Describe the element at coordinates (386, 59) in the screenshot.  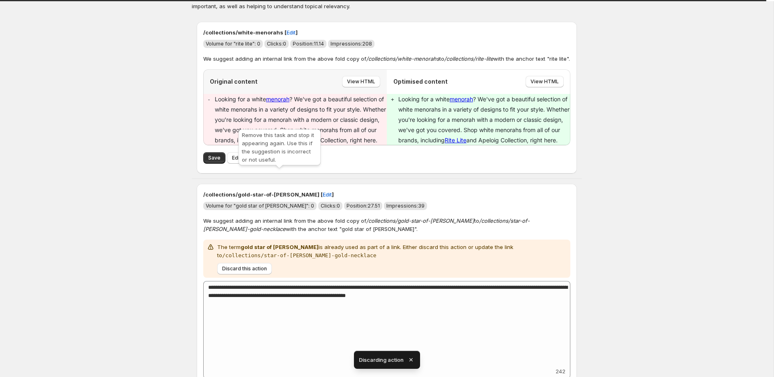
I see `p: We suggest adding an internal link from the above fold copy of to with the anchor text "rite lite".` at that location.